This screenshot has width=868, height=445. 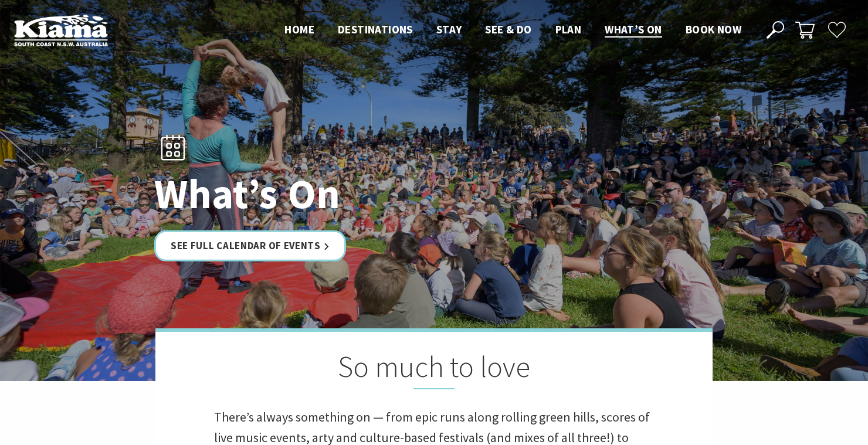 I want to click on nav: Main Menu, so click(x=513, y=30).